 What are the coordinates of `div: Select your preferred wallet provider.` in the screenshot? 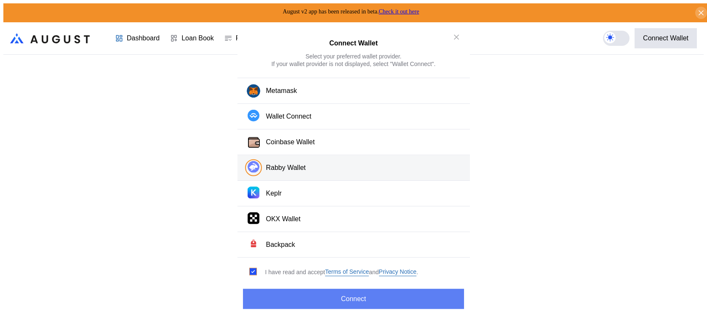 It's located at (354, 56).